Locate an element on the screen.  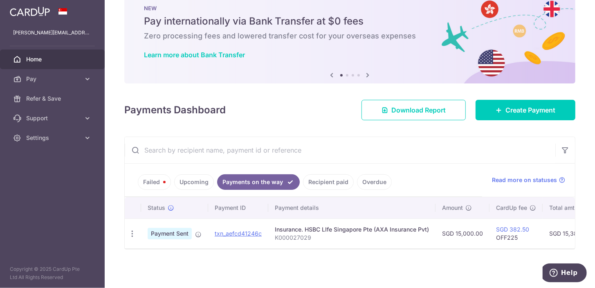
span: Read more on statuses is located at coordinates (524, 180).